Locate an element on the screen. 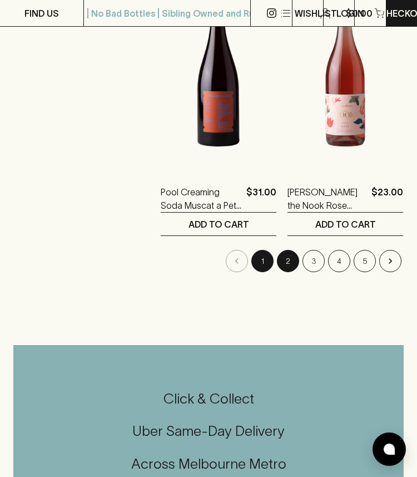 This screenshot has height=477, width=417. p: Login is located at coordinates (350, 13).